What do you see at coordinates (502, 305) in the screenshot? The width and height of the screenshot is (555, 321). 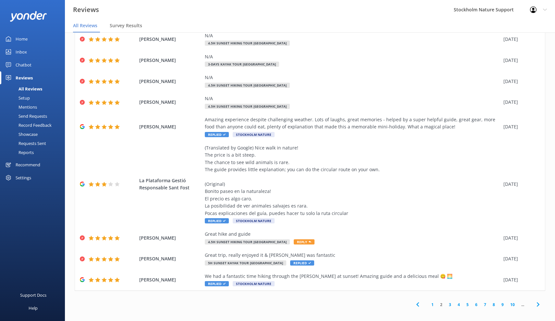 I see `a: 9` at bounding box center [502, 305].